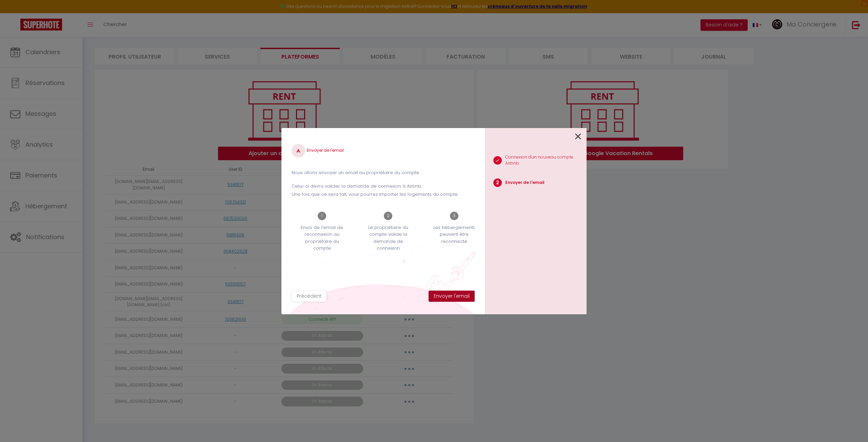  Describe the element at coordinates (451, 297) in the screenshot. I see `button: Envoyer l'email` at that location.